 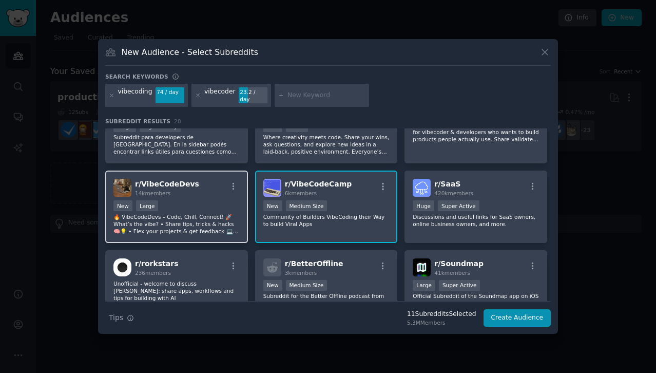 I want to click on input: New Keyword, so click(x=327, y=96).